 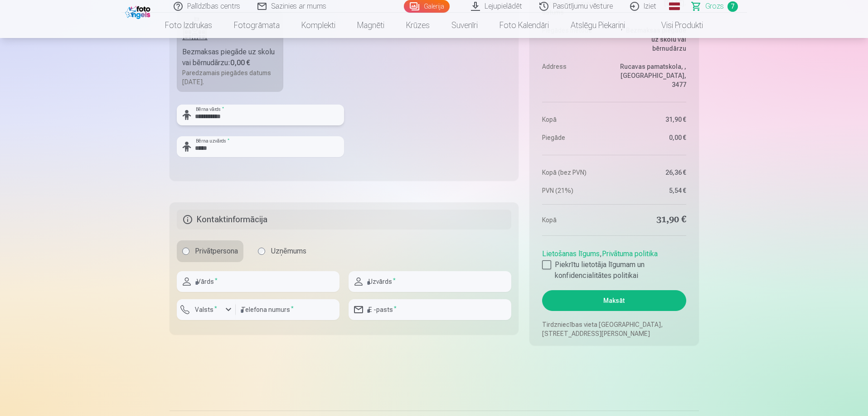 What do you see at coordinates (652, 138) in the screenshot?
I see `dd: 0,00 €` at bounding box center [652, 138].